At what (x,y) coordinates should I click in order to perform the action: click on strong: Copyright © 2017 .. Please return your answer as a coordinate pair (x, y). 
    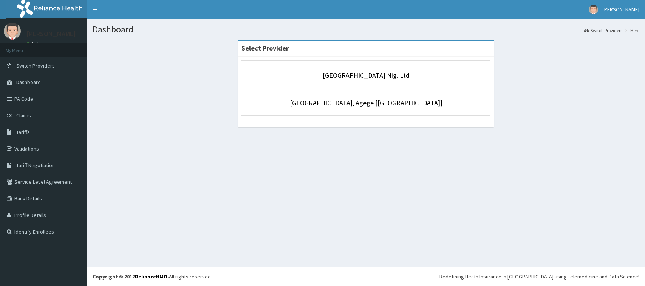
    Looking at the image, I should click on (131, 277).